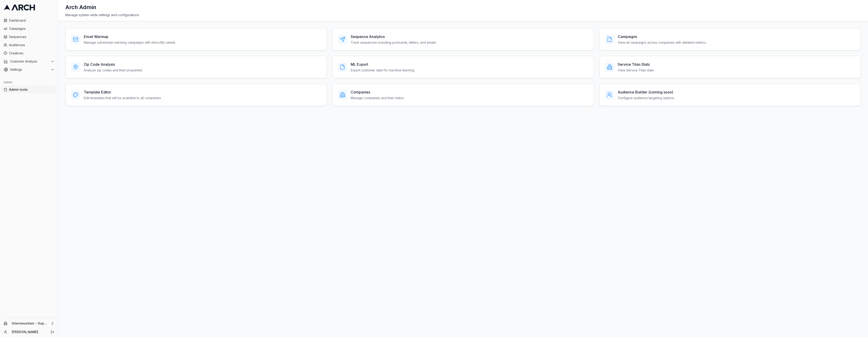 This screenshot has width=868, height=337. Describe the element at coordinates (30, 323) in the screenshot. I see `span: Intermountain - Superior Water & Air` at that location.